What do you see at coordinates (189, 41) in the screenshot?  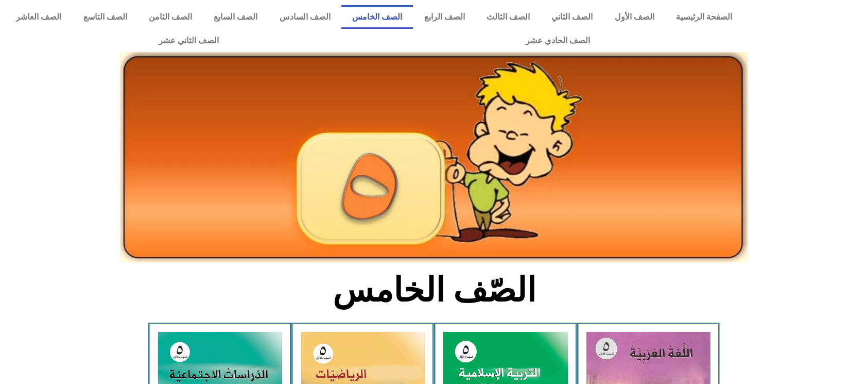 I see `a: الصف الثاني عشر` at bounding box center [189, 41].